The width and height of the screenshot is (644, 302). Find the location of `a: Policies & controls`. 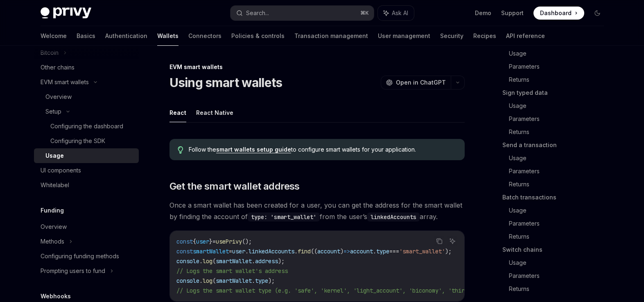

a: Policies & controls is located at coordinates (258, 36).